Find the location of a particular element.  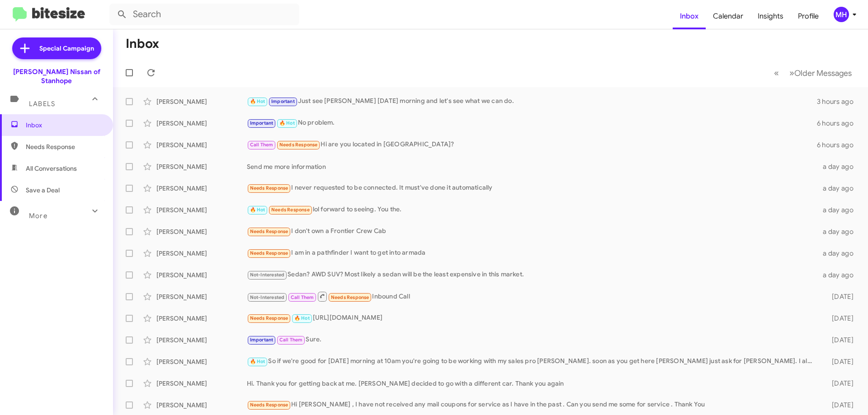

div: MH is located at coordinates (841, 15).